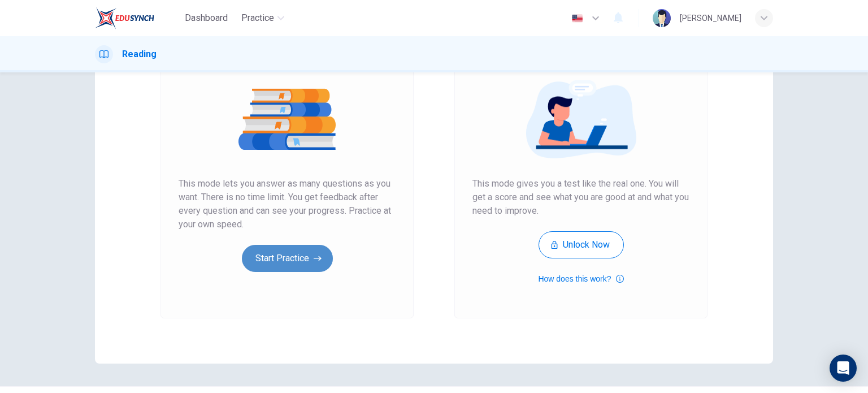 The height and width of the screenshot is (393, 868). What do you see at coordinates (263, 18) in the screenshot?
I see `button: Practice` at bounding box center [263, 18].